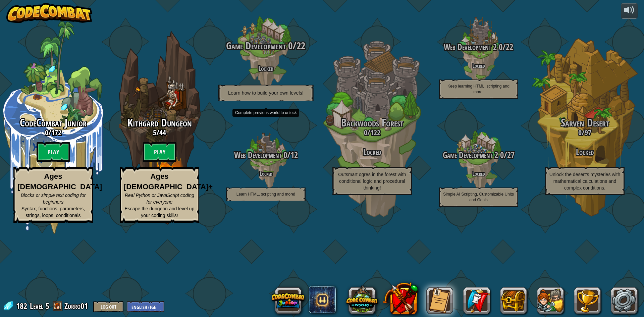 The height and width of the screenshot is (317, 644). What do you see at coordinates (53, 122) in the screenshot?
I see `span: CodeCombat Junior` at bounding box center [53, 122].